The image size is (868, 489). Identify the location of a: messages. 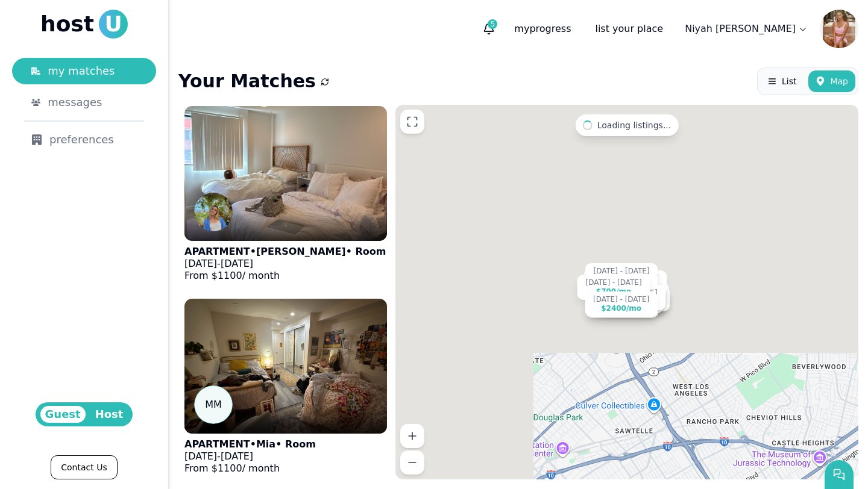
(84, 102).